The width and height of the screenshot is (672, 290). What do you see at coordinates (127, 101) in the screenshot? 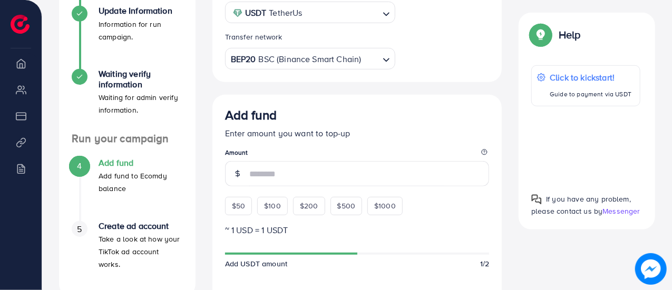
I see `li: Waiting verify information` at bounding box center [127, 101].